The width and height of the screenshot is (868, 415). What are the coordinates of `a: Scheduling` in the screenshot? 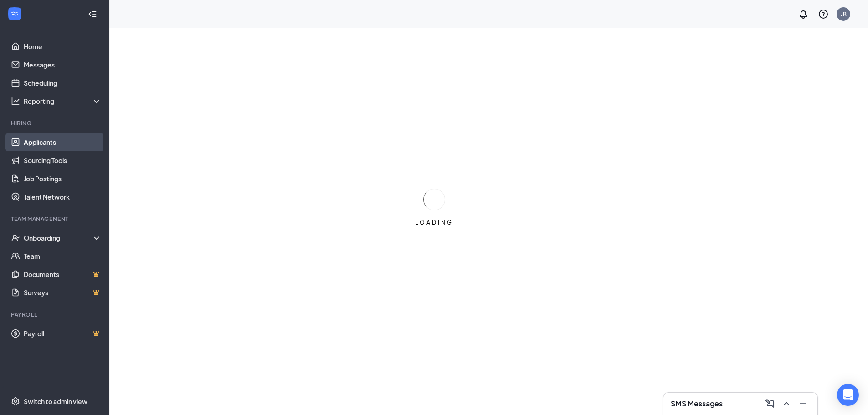 It's located at (62, 83).